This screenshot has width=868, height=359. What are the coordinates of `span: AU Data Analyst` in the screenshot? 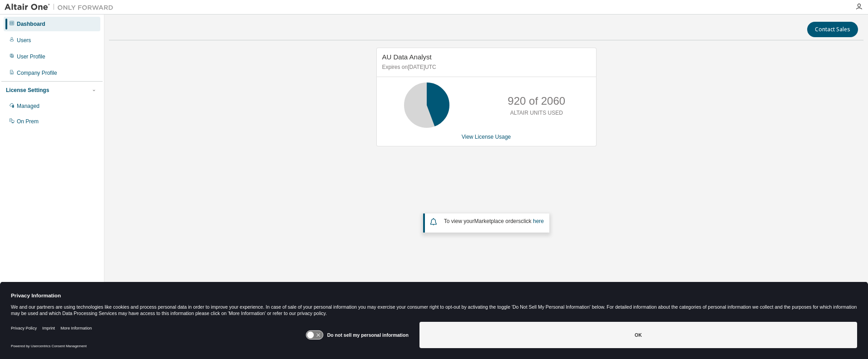 It's located at (407, 57).